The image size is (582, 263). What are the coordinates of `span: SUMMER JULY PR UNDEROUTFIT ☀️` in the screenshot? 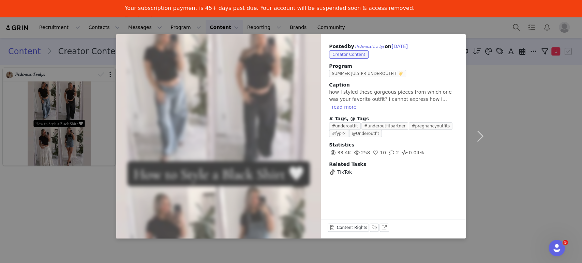 It's located at (368, 74).